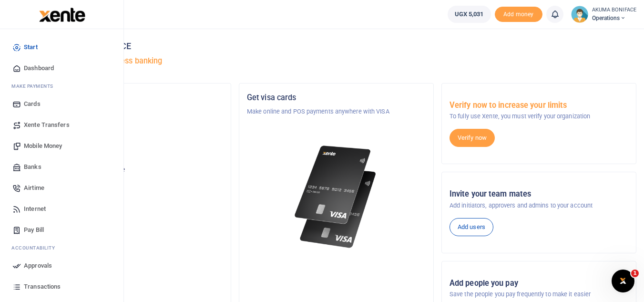 Image resolution: width=644 pixels, height=302 pixels. What do you see at coordinates (33, 230) in the screenshot?
I see `span: Pay Bill` at bounding box center [33, 230].